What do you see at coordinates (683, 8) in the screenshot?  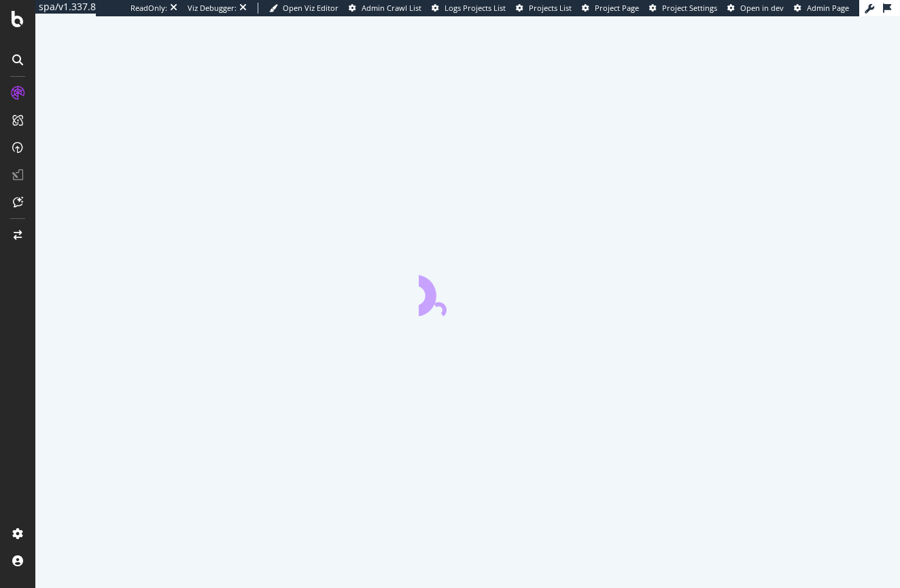 I see `a: Project Settings` at bounding box center [683, 8].